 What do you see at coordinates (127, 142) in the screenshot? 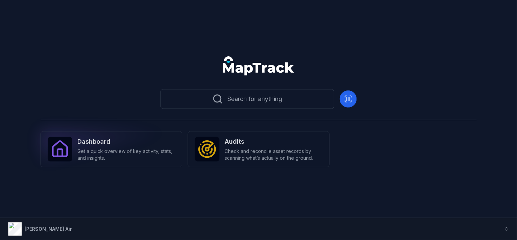
I see `strong: Dashboard` at bounding box center [127, 142].